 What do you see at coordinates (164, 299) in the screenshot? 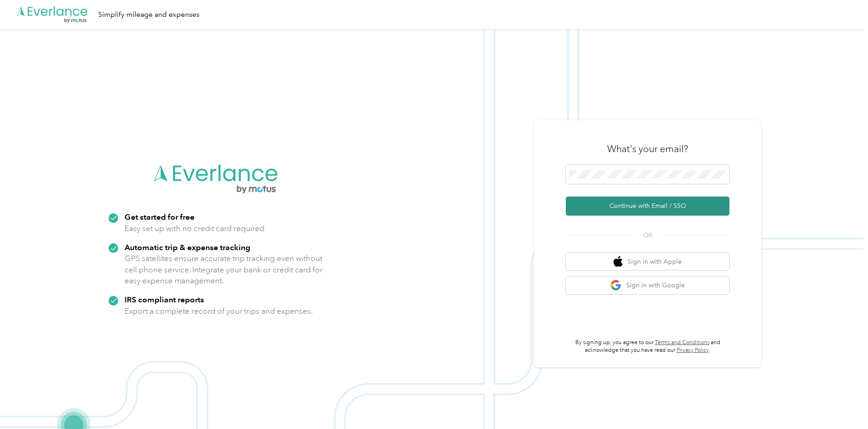
I see `strong: IRS compliant reports` at bounding box center [164, 299].